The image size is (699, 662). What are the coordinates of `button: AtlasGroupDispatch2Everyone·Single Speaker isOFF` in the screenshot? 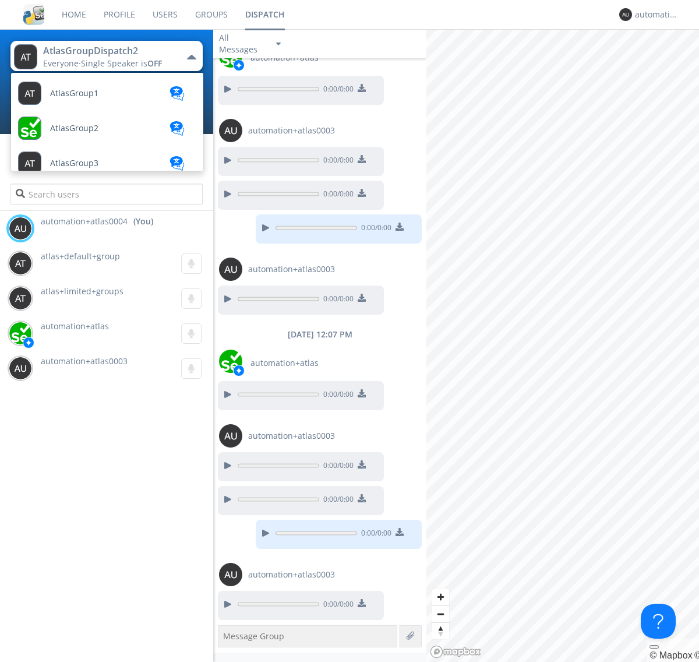 It's located at (106, 56).